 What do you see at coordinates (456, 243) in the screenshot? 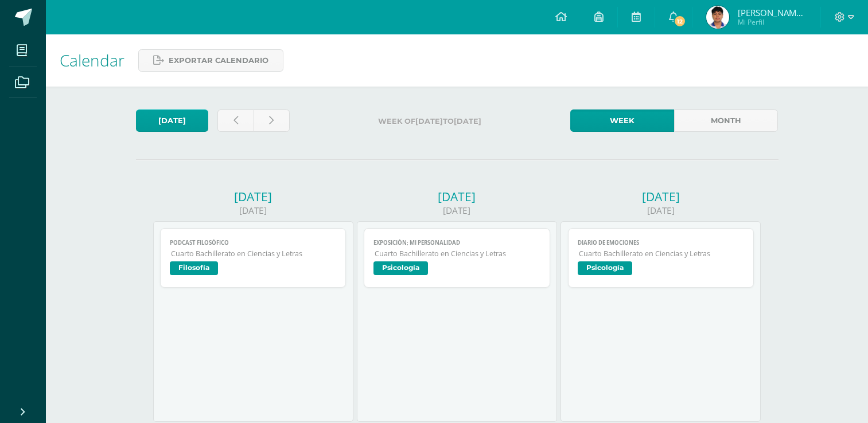
I see `span: Exposición; mi personalidad` at bounding box center [456, 243].